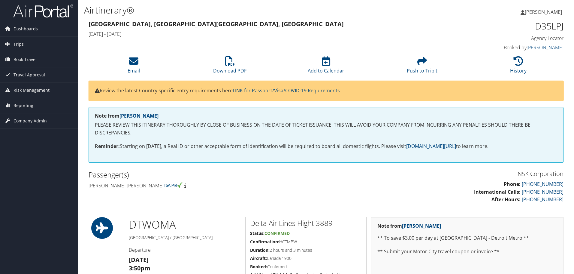 Image resolution: width=574 pixels, height=274 pixels. What do you see at coordinates (277, 233) in the screenshot?
I see `span: Confirmed` at bounding box center [277, 233].